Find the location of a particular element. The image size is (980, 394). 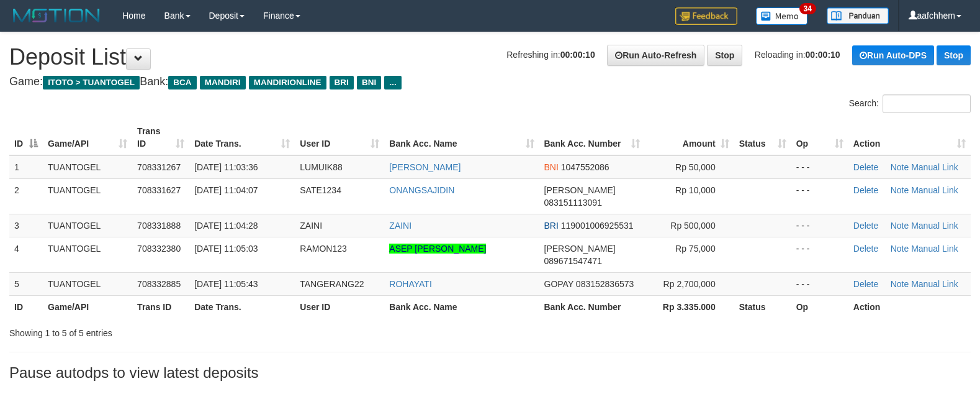

span: ZAINI is located at coordinates (311, 226).